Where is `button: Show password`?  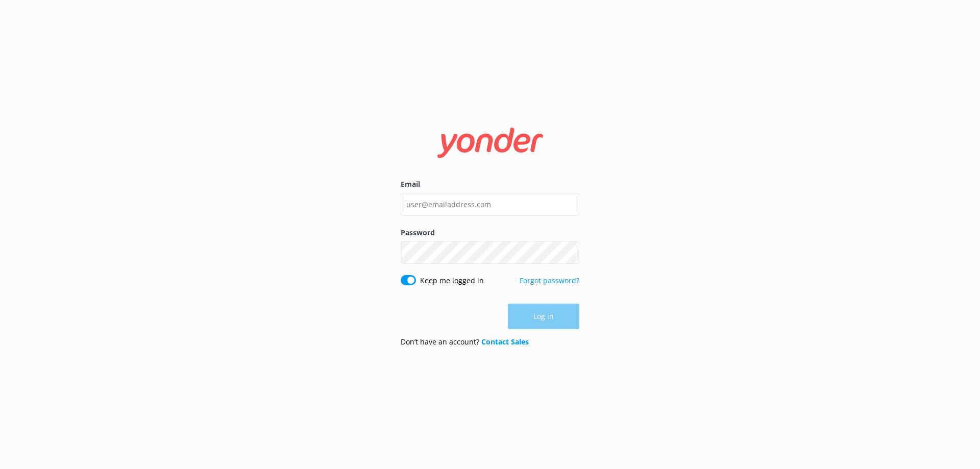
button: Show password is located at coordinates (569, 252).